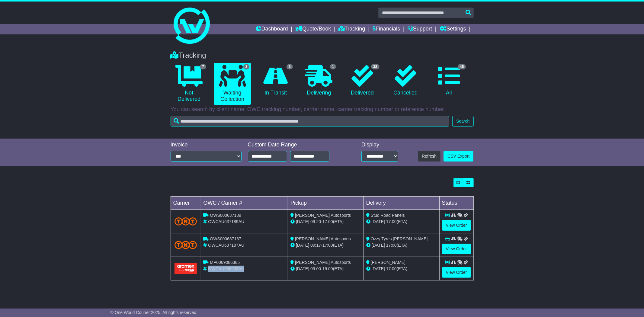 The width and height of the screenshot is (644, 317). Describe the element at coordinates (463, 121) in the screenshot. I see `button: Search` at that location.